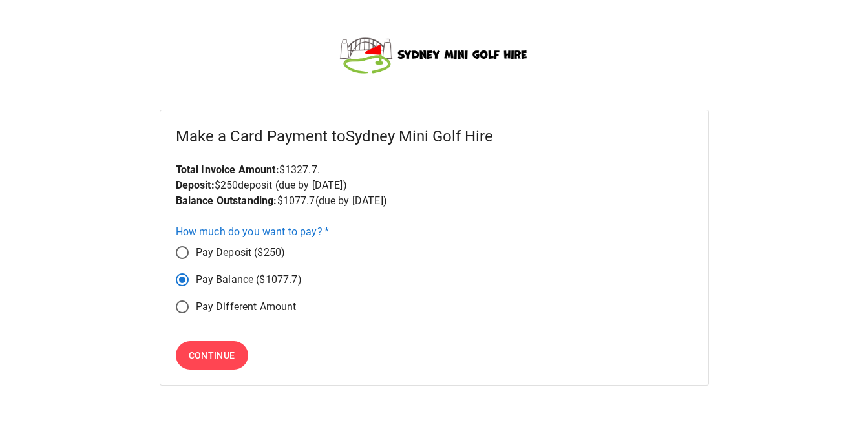  What do you see at coordinates (249, 280) in the screenshot?
I see `span: Pay Balance ($1077.7)` at bounding box center [249, 280].